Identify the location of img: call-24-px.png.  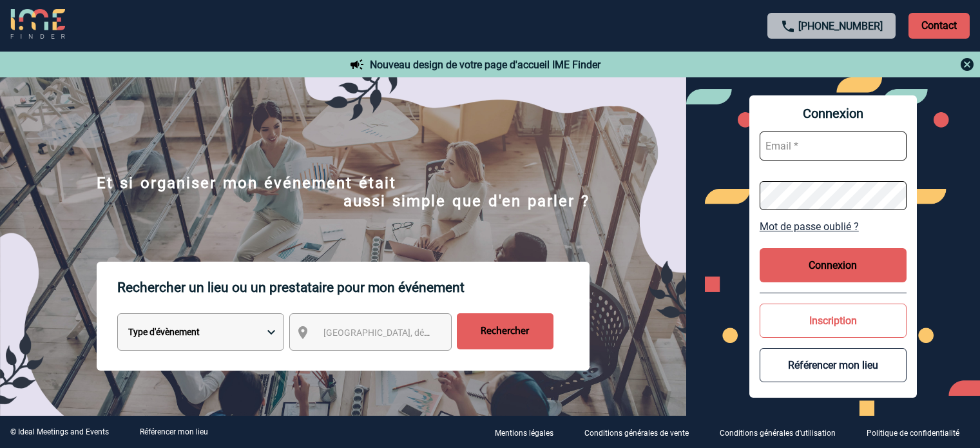
(788, 26).